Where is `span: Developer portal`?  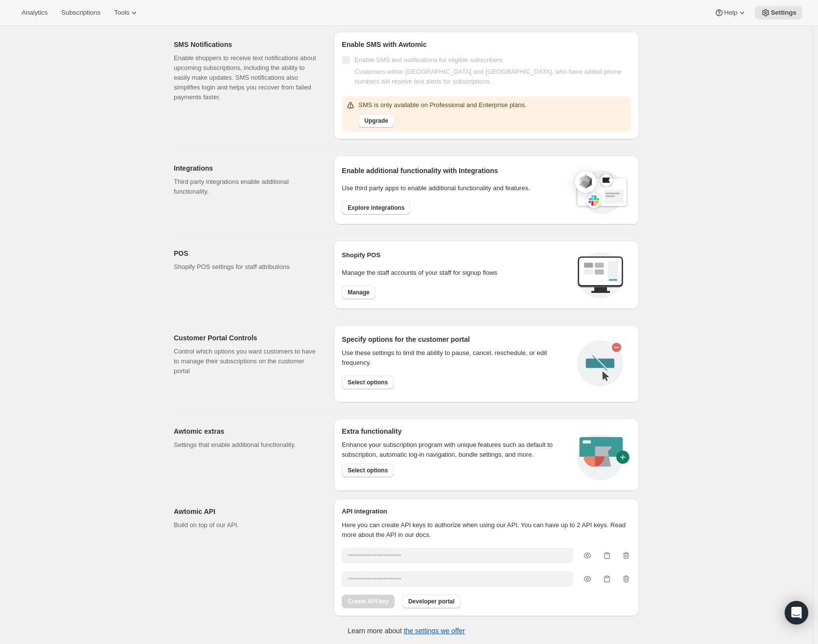 span: Developer portal is located at coordinates (431, 602).